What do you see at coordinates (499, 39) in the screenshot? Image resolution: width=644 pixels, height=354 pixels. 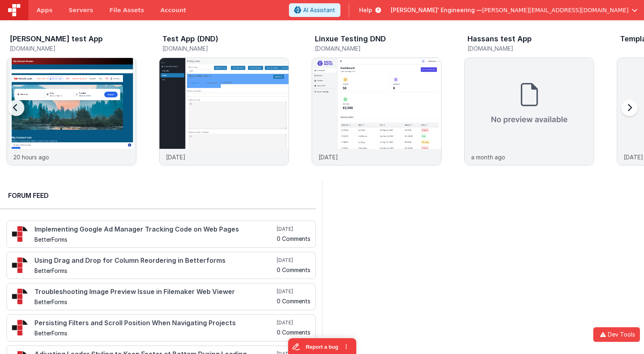 I see `h3: Hassans test App` at bounding box center [499, 39].